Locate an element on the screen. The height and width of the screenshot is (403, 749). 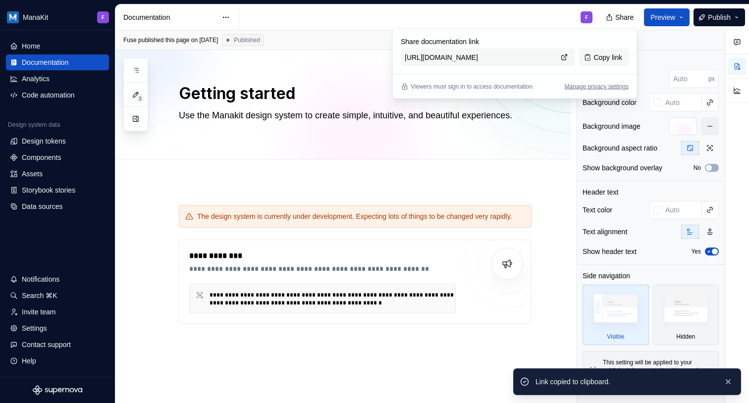
span: Preview is located at coordinates (663, 17).